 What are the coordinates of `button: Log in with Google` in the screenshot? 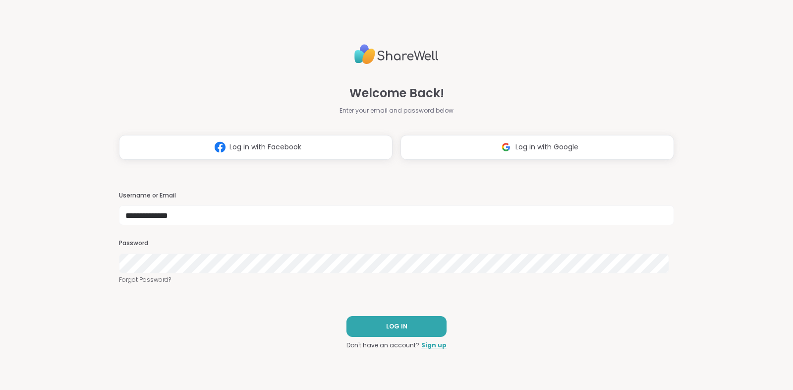 It's located at (538, 147).